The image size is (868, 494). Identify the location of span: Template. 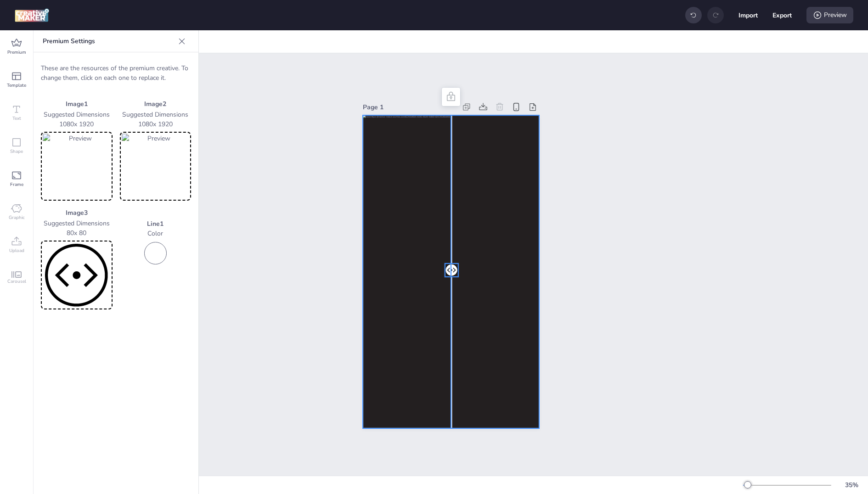
(17, 86).